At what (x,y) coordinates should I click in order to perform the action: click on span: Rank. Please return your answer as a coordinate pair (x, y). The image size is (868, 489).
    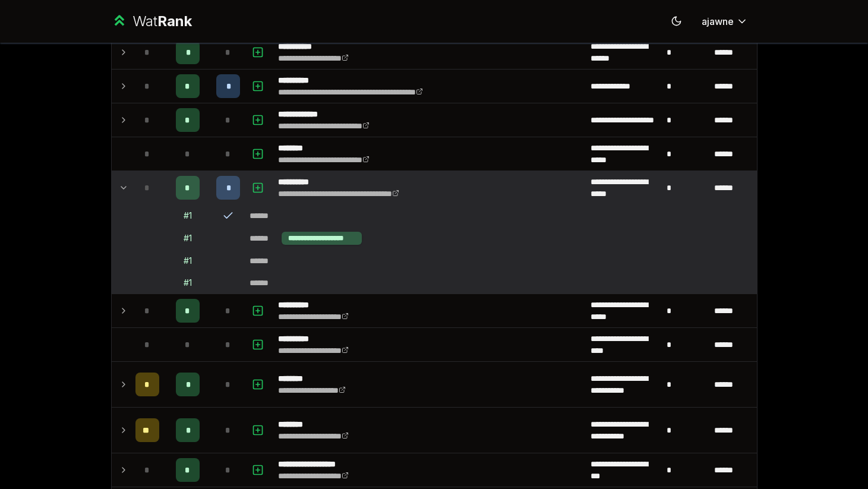
    Looking at the image, I should click on (175, 21).